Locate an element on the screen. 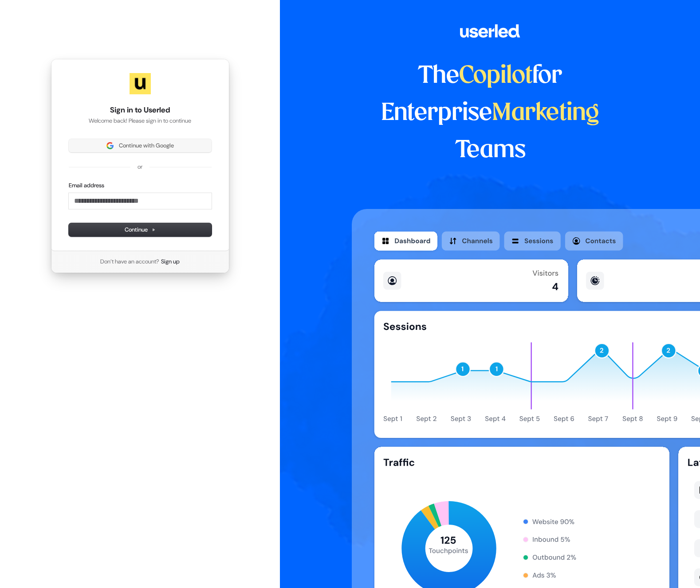 This screenshot has height=588, width=700. p: Welcome back! Please sign in to continue is located at coordinates (140, 121).